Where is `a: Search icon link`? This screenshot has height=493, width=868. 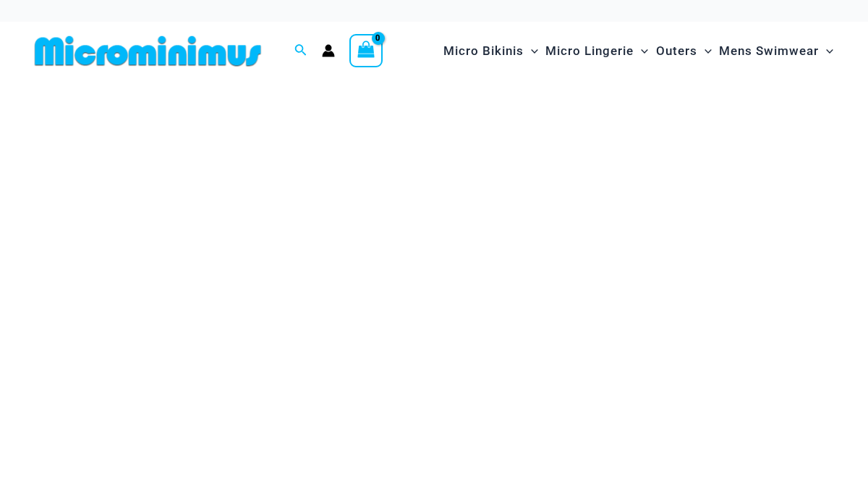
a: Search icon link is located at coordinates (301, 51).